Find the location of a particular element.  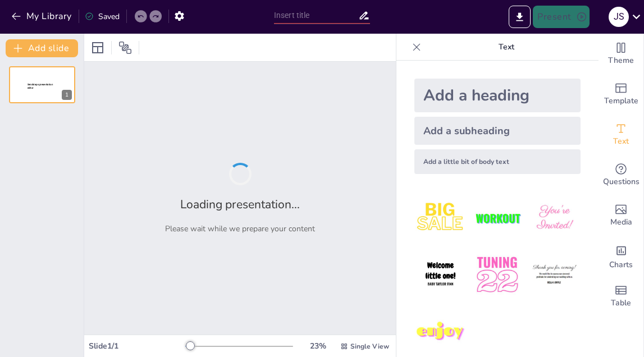

div: Slide 1 / 1 is located at coordinates (137, 345).